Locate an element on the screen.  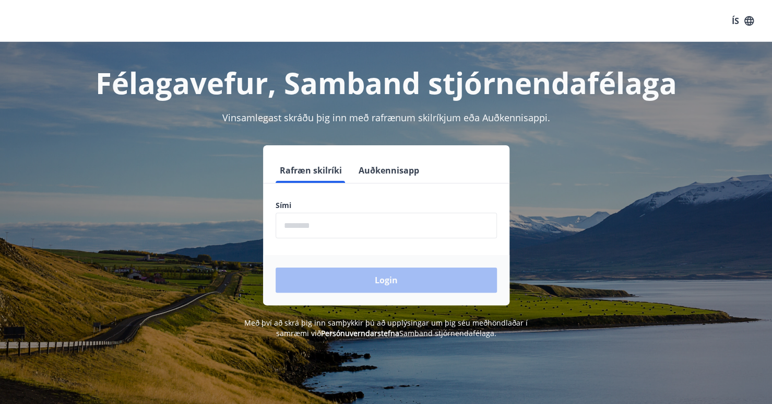
label: Sími is located at coordinates (386, 205).